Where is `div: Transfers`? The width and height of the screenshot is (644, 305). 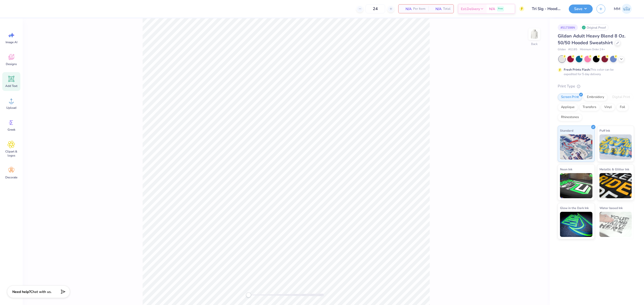
div: Transfers is located at coordinates (590, 107).